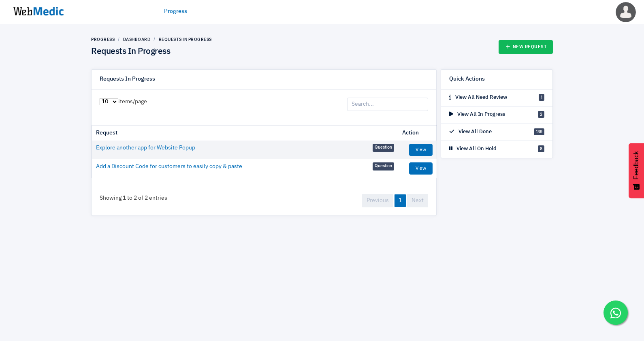 Image resolution: width=644 pixels, height=341 pixels. What do you see at coordinates (169, 166) in the screenshot?
I see `a: Add a Discount Code for customers to easily copy & paste` at bounding box center [169, 166].